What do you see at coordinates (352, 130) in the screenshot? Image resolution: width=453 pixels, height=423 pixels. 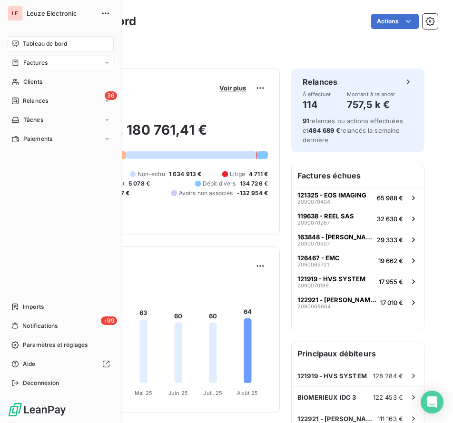 I see `span: relances ou actions effectuées et relancés la semaine dernière.` at bounding box center [352, 130].